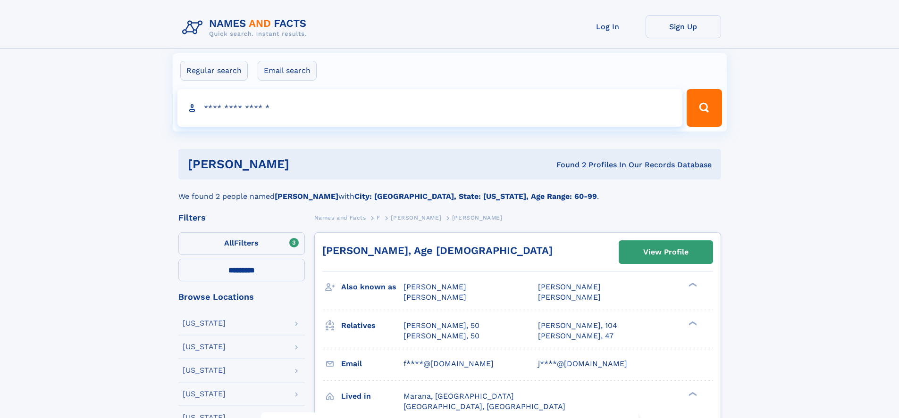 The height and width of the screenshot is (418, 899). Describe the element at coordinates (704, 108) in the screenshot. I see `button: Search Button` at that location.